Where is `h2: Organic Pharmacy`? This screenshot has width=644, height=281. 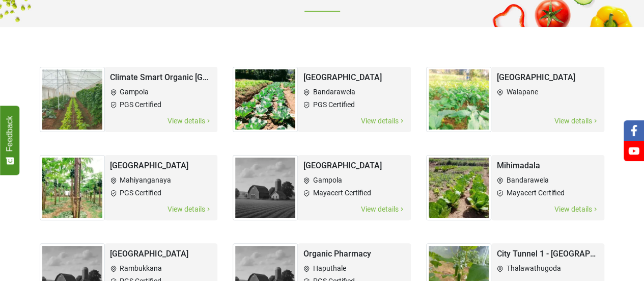
h2: Organic Pharmacy is located at coordinates (354, 253).